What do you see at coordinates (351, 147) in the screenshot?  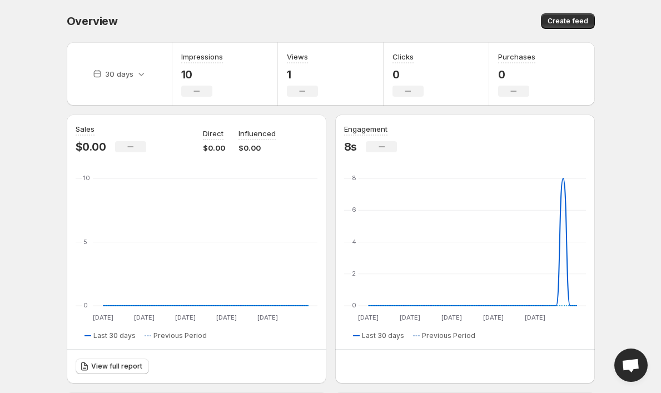 I see `p: 8s` at bounding box center [351, 147].